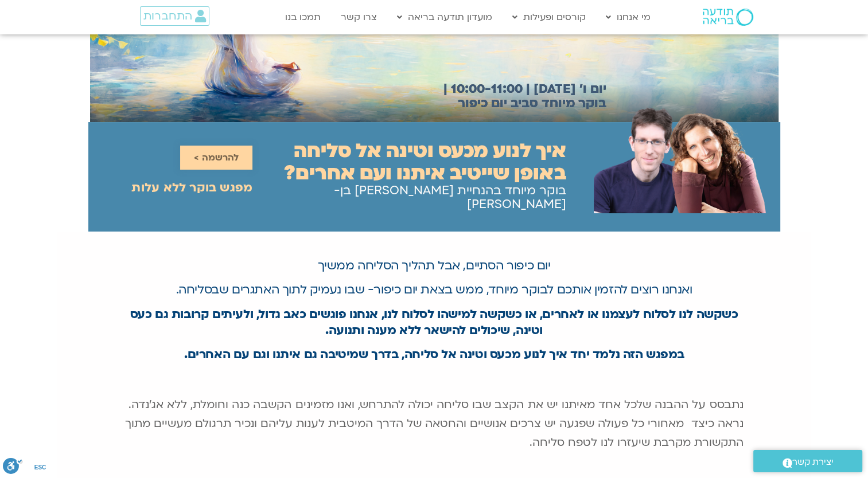 The width and height of the screenshot is (868, 478). Describe the element at coordinates (435, 424) in the screenshot. I see `p: נתבסס על ההבנה שלכל אחד מאיתנו יש את הקצב שבו סליחה יכולה להתרחש, ואנו מזמינים הקשבה כנה וחומלת, ...` at that location.